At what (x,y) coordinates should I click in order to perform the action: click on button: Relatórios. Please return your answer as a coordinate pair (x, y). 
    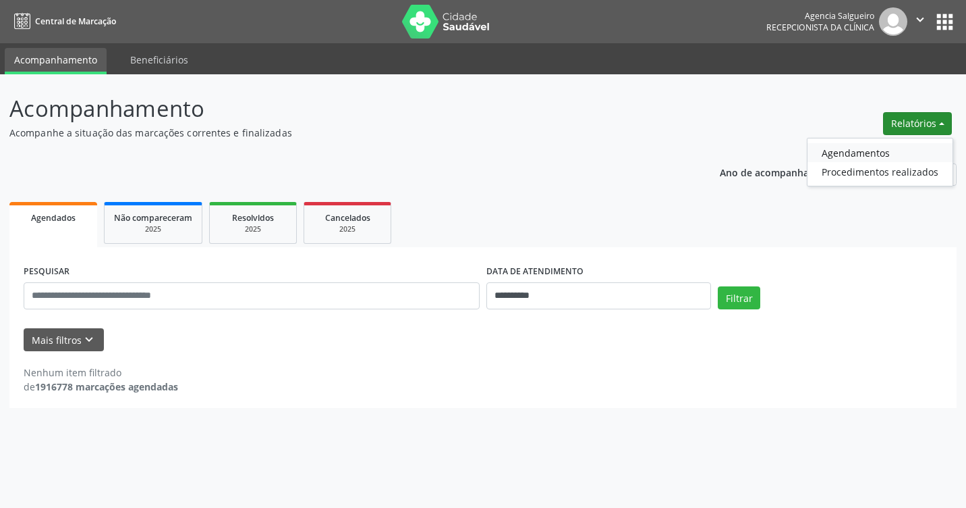
    Looking at the image, I should click on (918, 124).